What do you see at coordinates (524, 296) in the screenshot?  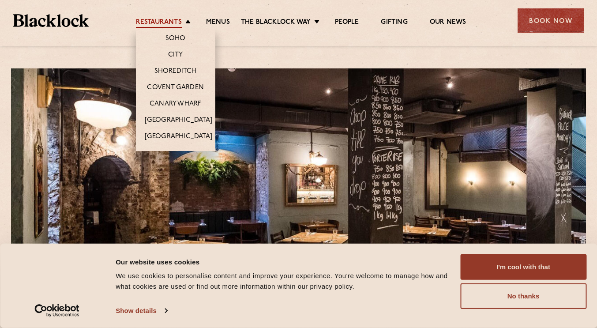 I see `button: No thanks` at bounding box center [524, 296].